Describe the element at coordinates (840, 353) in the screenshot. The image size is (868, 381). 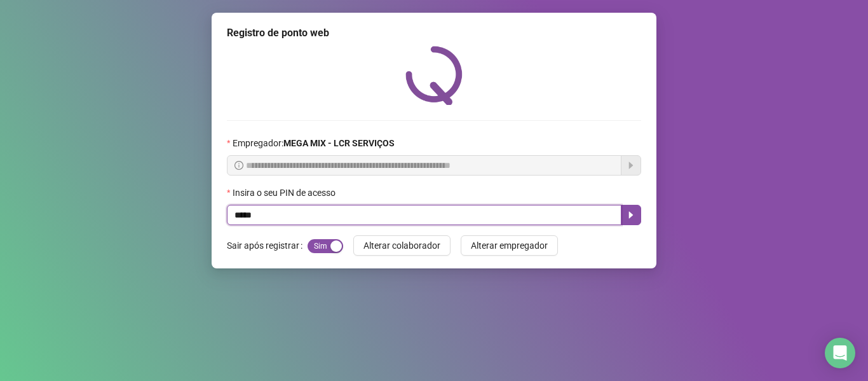
I see `div: Open Intercom Messenger` at that location.